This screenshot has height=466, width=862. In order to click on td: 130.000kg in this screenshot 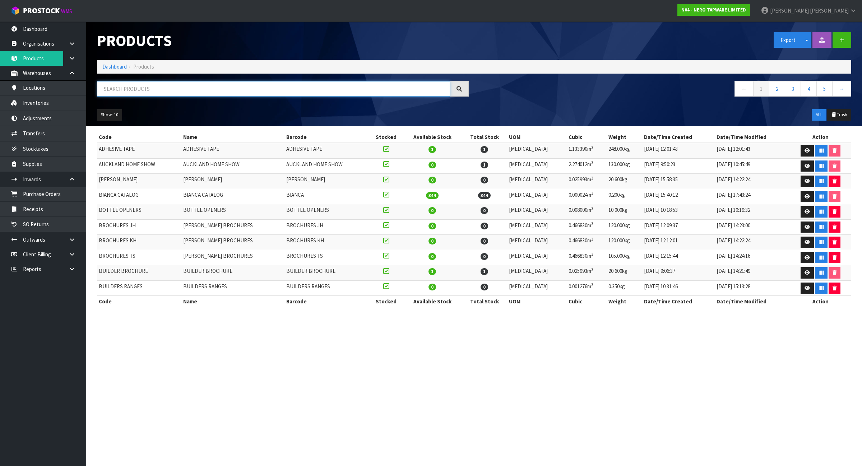, I will do `click(624, 166)`.